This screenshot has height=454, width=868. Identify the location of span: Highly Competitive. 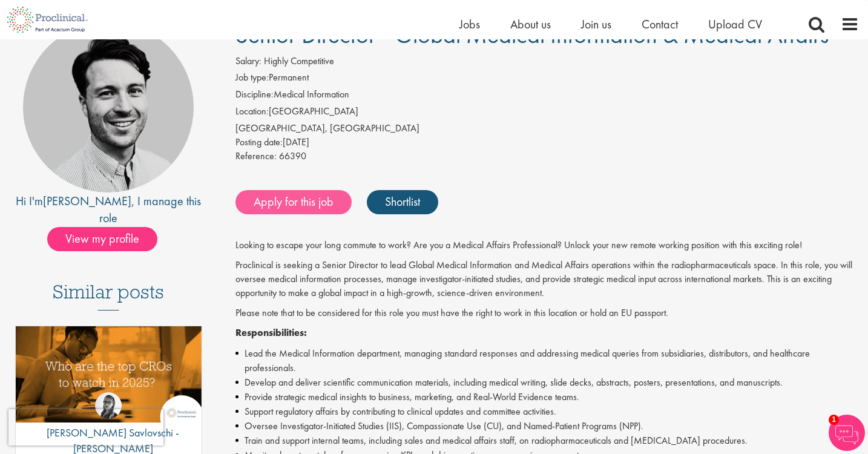
(299, 60).